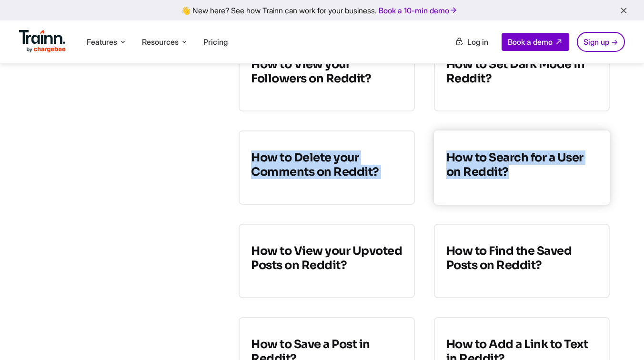 Image resolution: width=644 pixels, height=360 pixels. I want to click on h3: How to Set Dark Mode in Reddit?, so click(522, 71).